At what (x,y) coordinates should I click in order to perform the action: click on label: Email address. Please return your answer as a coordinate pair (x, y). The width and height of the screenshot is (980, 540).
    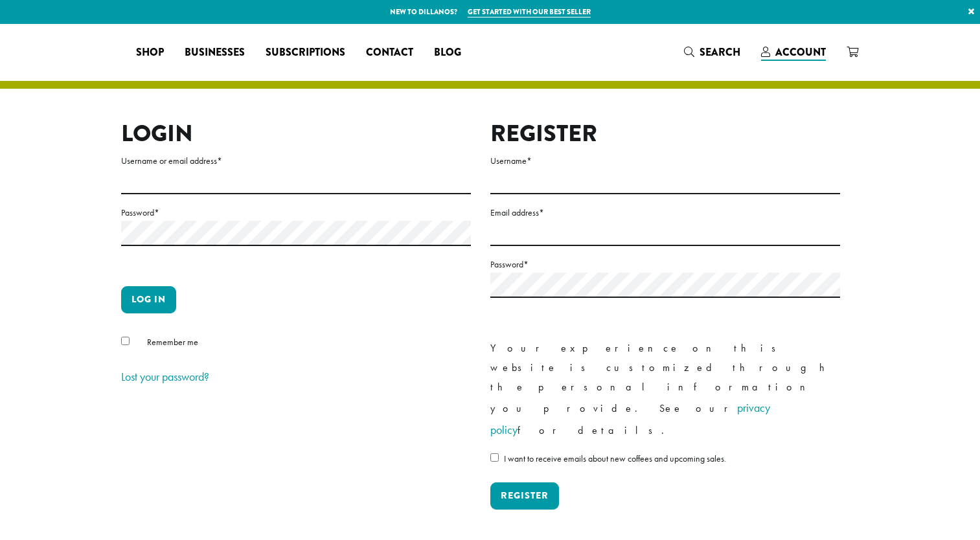
    Looking at the image, I should click on (665, 212).